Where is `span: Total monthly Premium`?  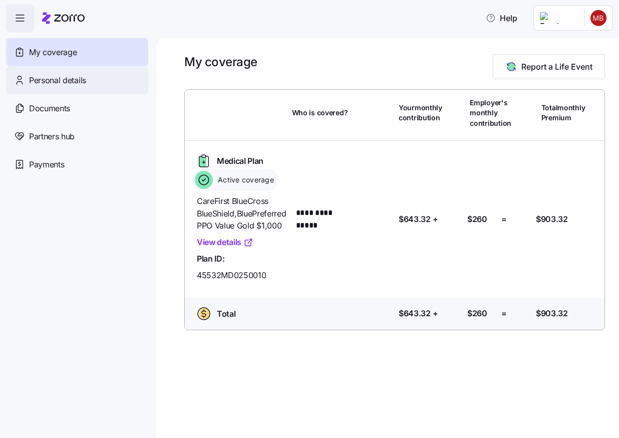
span: Total monthly Premium is located at coordinates (564, 113).